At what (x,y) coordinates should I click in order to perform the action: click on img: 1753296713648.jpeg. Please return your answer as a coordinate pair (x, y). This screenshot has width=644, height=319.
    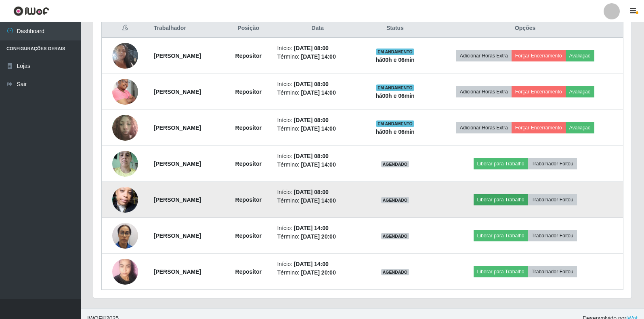
    Looking at the image, I should click on (125, 163).